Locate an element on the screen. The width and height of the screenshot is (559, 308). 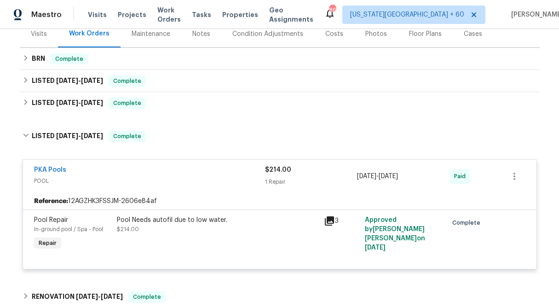
div: Floor Plans is located at coordinates (425, 34).